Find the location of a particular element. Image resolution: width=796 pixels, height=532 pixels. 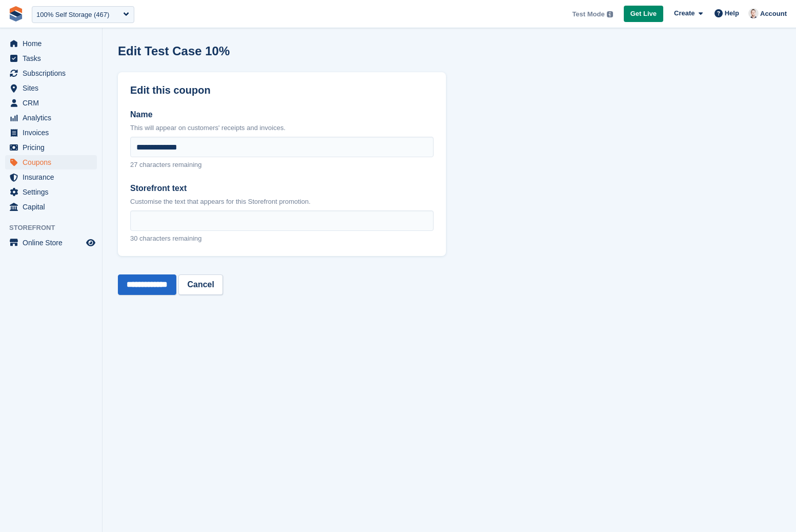

span: Analytics is located at coordinates (53, 118).